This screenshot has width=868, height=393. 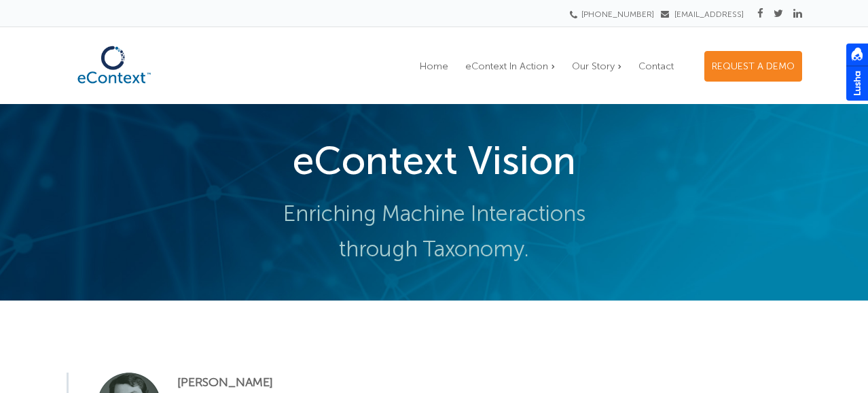 I want to click on a: REQUEST A DEMO, so click(x=753, y=66).